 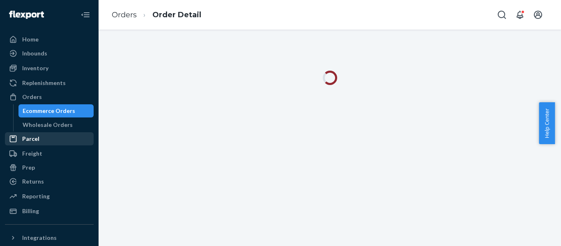 What do you see at coordinates (32, 97) in the screenshot?
I see `div: Orders` at bounding box center [32, 97].